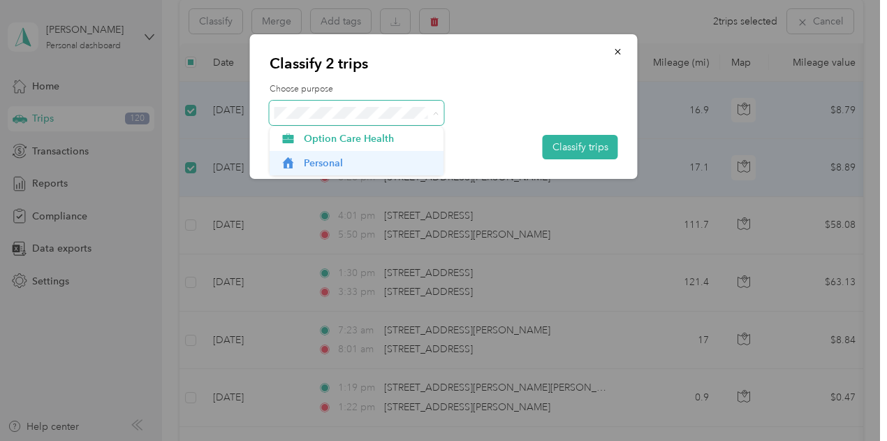 The height and width of the screenshot is (441, 887). What do you see at coordinates (581, 147) in the screenshot?
I see `button: Classify trips` at bounding box center [581, 147].